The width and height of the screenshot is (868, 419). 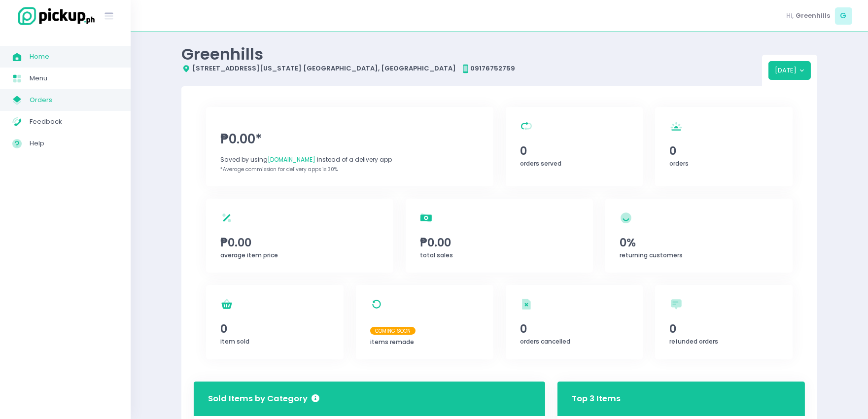 What do you see at coordinates (299, 235) in the screenshot?
I see `a: ₱0.00average item price` at bounding box center [299, 235].